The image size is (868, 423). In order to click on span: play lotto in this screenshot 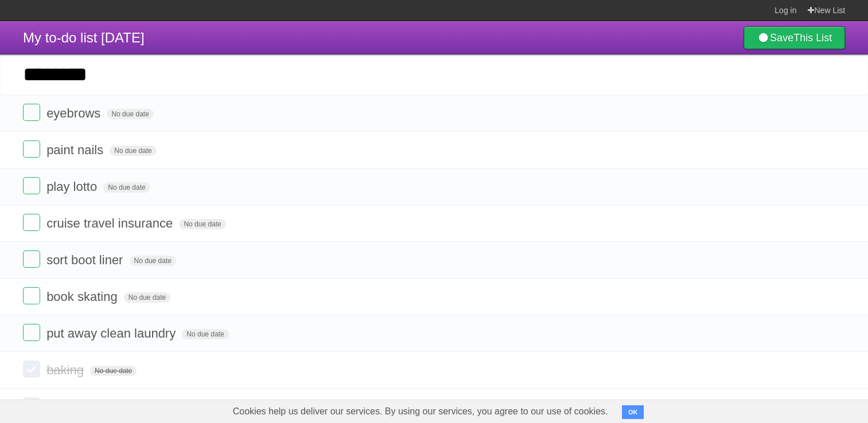, I will do `click(73, 187)`.